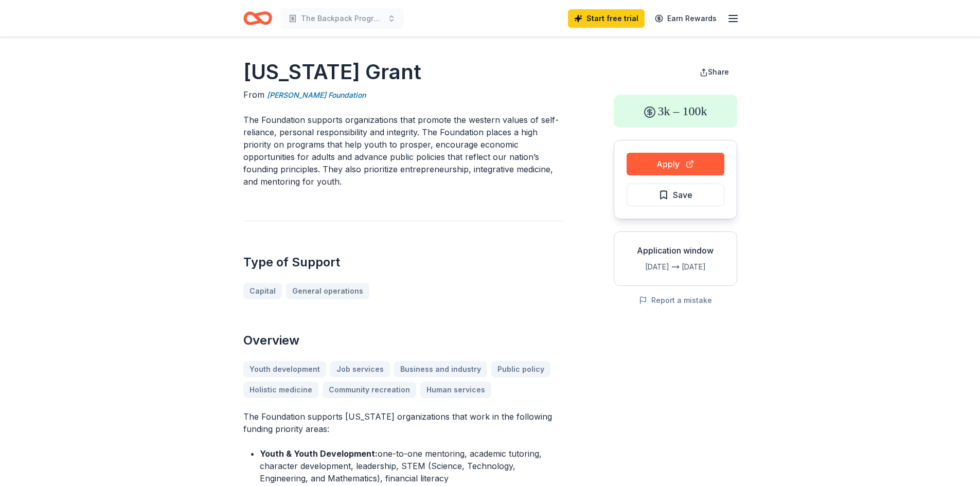  Describe the element at coordinates (258, 18) in the screenshot. I see `a: Home` at that location.